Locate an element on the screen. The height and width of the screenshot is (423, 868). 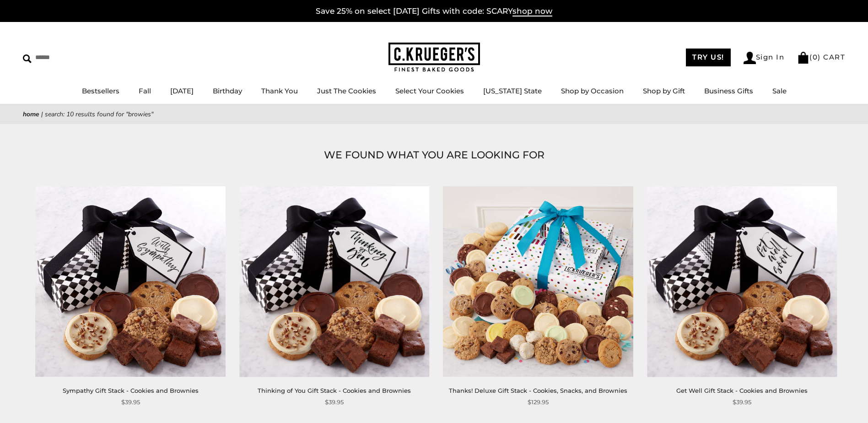
img: C.KRUEGER'S is located at coordinates (434, 57).